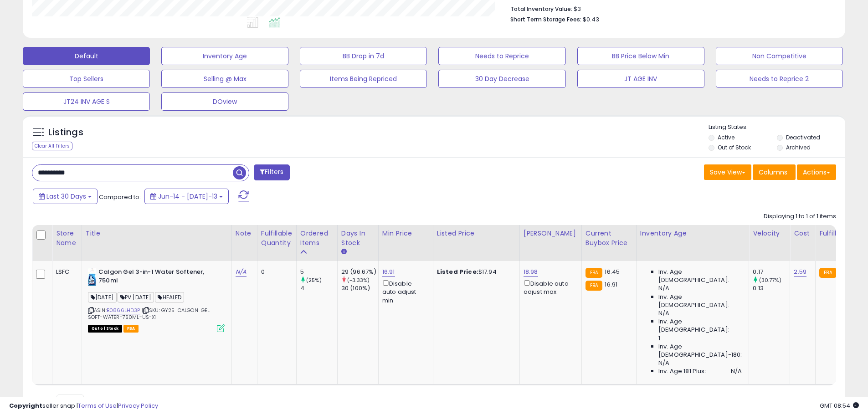 Image resolution: width=868 pixels, height=415 pixels. What do you see at coordinates (97, 405) in the screenshot?
I see `a: Terms of Use` at bounding box center [97, 405].